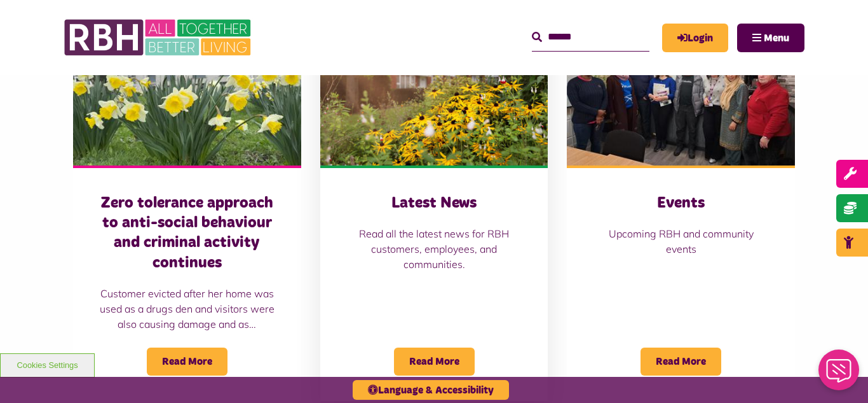 This screenshot has height=403, width=868. I want to click on input: Search, so click(591, 37).